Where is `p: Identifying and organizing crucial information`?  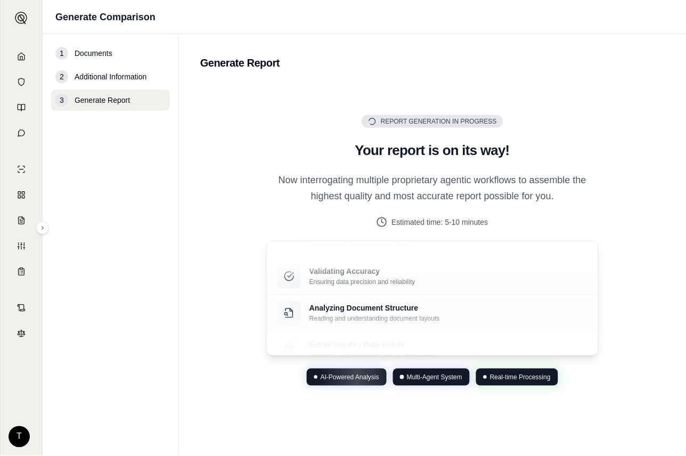
p: Identifying and organizing crucial information is located at coordinates (372, 356).